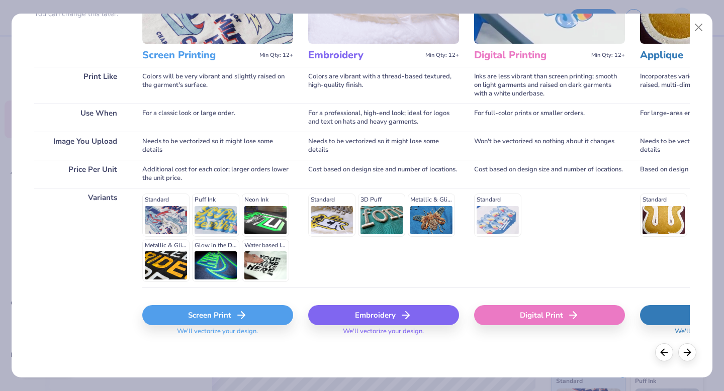  What do you see at coordinates (80, 238) in the screenshot?
I see `div: Variants` at bounding box center [80, 238].